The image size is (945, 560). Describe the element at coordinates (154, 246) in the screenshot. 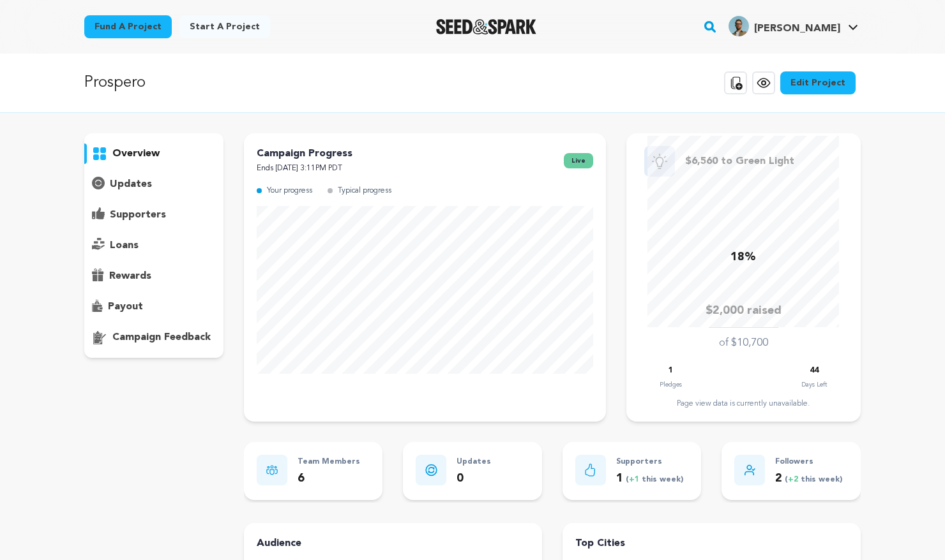

I see `button: loans` at that location.